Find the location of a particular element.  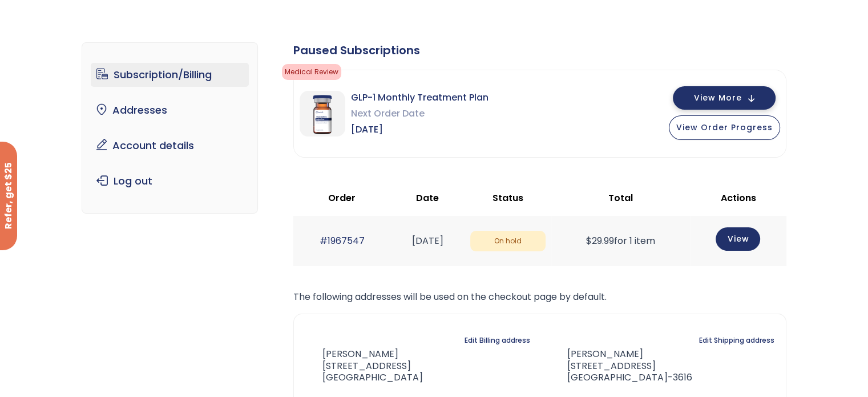

span: Medical Review is located at coordinates (311, 72).